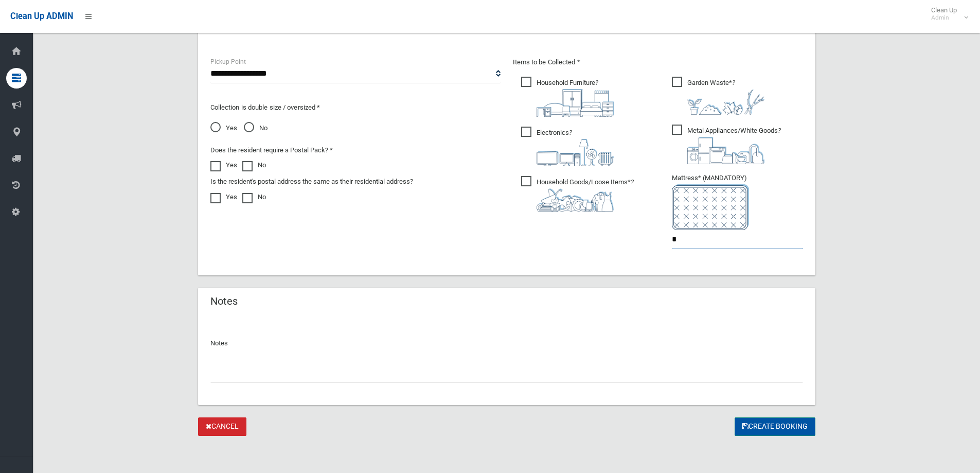  I want to click on span: Metal Appliances/White Goods, so click(726, 144).